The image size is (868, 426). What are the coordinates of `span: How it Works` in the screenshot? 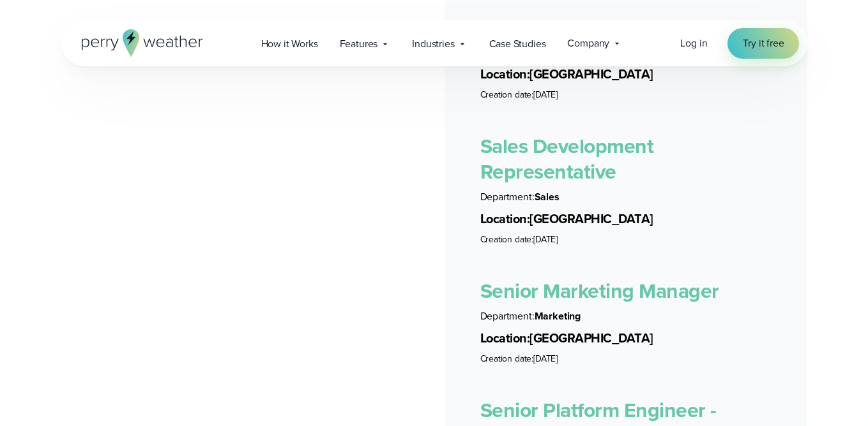 It's located at (289, 44).